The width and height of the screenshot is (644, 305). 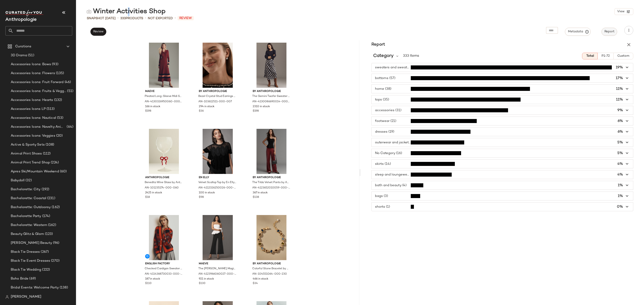 What do you see at coordinates (217, 274) in the screenshot?
I see `span: AN-4123966060027-000-001` at bounding box center [217, 274].